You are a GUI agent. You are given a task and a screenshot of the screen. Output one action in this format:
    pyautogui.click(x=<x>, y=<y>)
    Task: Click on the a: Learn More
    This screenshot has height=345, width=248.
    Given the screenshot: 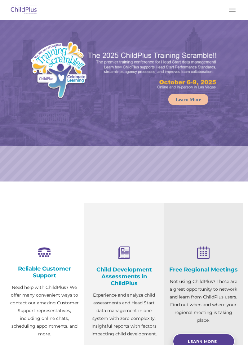 What is the action you would take?
    pyautogui.click(x=188, y=99)
    